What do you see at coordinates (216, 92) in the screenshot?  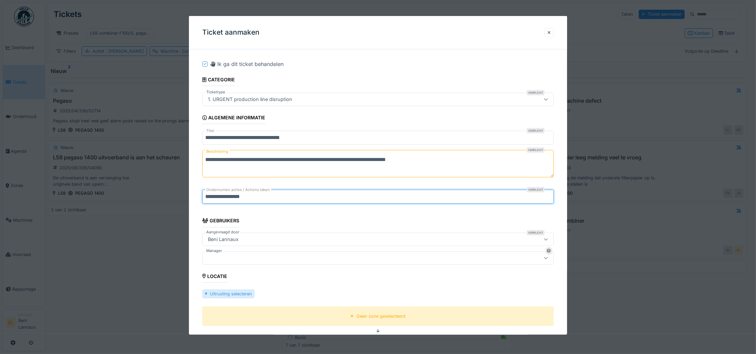 I see `label: Tickettype` at bounding box center [216, 92].